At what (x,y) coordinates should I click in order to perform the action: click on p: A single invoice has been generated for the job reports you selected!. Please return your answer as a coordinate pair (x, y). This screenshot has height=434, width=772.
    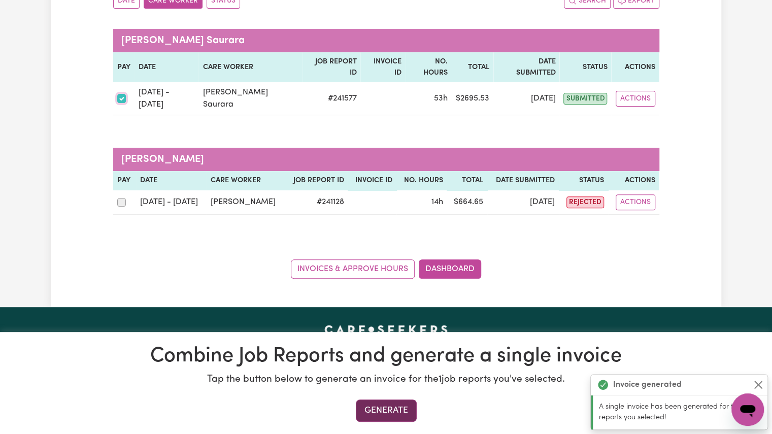
    Looking at the image, I should click on (681, 412).